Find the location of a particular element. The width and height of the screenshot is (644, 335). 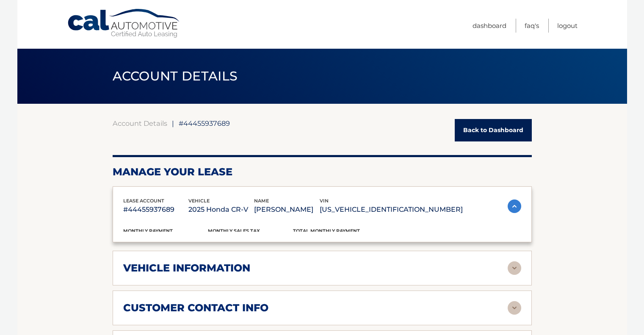

span: name is located at coordinates (262, 200).